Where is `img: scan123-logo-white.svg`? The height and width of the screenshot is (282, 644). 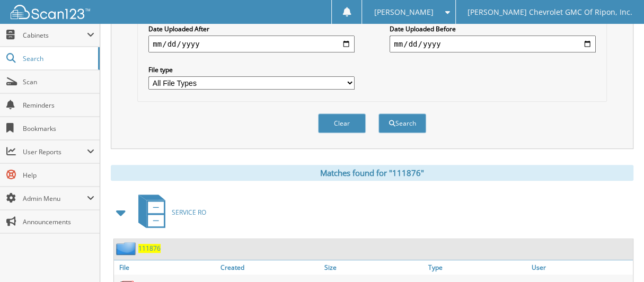 img: scan123-logo-white.svg is located at coordinates (51, 12).